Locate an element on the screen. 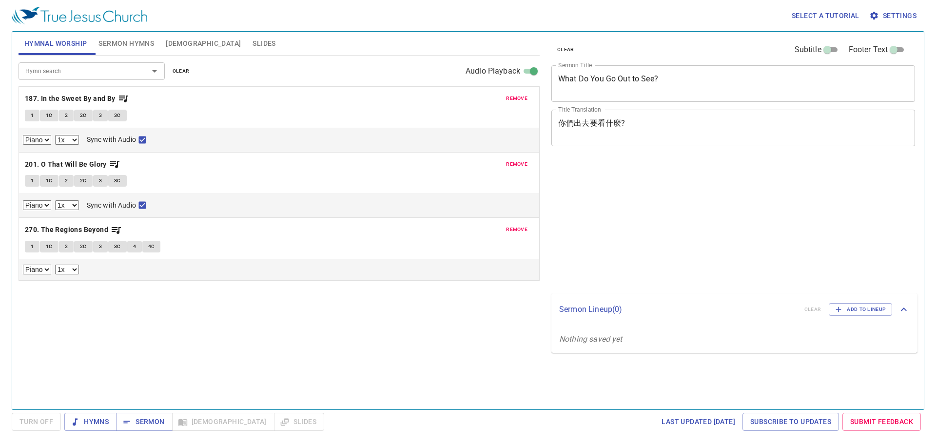  a: Subscribe to Updates is located at coordinates (791, 422).